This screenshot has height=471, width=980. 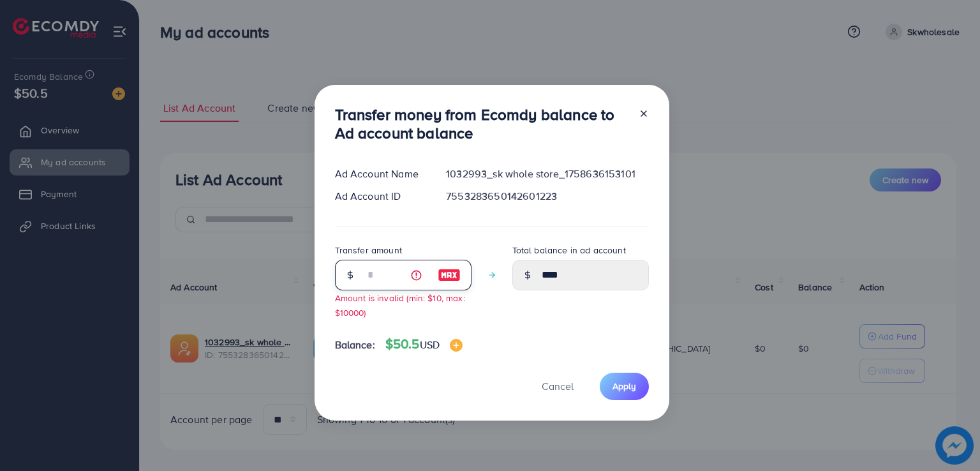 I want to click on label: Transfer amount, so click(x=368, y=250).